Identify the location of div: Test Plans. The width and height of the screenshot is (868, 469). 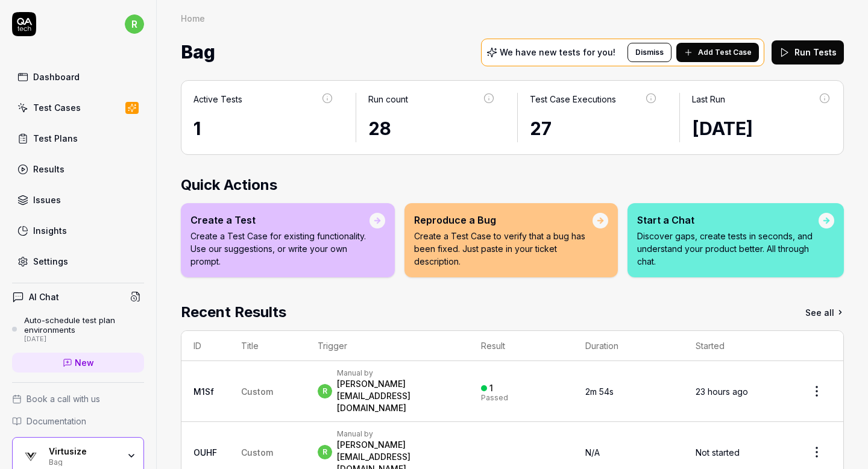
(55, 138).